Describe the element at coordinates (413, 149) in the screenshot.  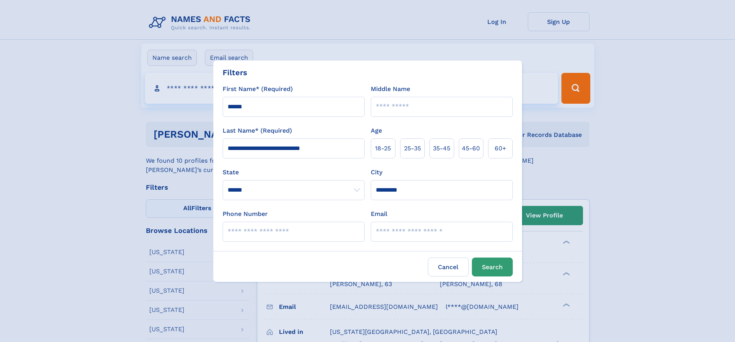
I see `span: 25‑35` at that location.